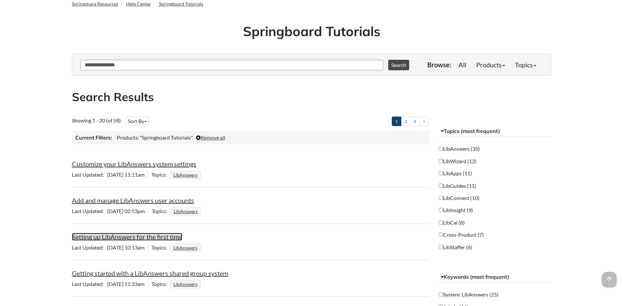  Describe the element at coordinates (491, 65) in the screenshot. I see `a: Products` at that location.